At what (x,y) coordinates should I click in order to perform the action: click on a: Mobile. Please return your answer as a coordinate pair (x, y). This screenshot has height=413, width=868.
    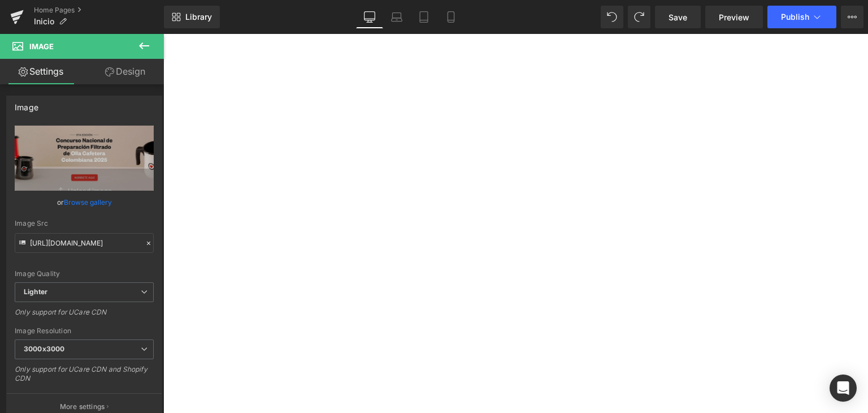
    Looking at the image, I should click on (451, 17).